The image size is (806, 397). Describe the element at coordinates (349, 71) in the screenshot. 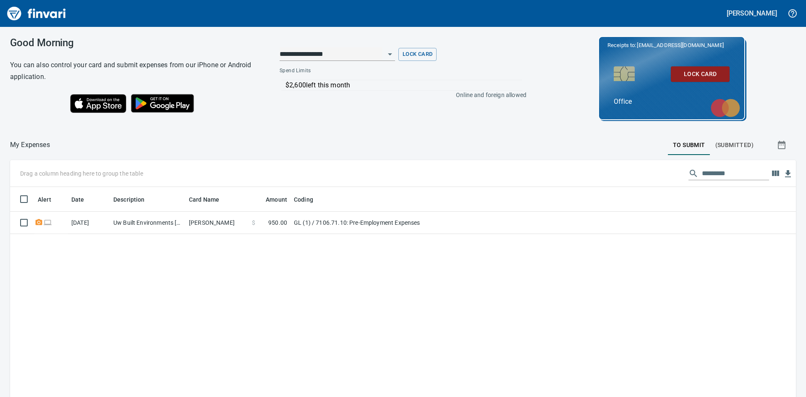

I see `span: Spend Limits` at that location.